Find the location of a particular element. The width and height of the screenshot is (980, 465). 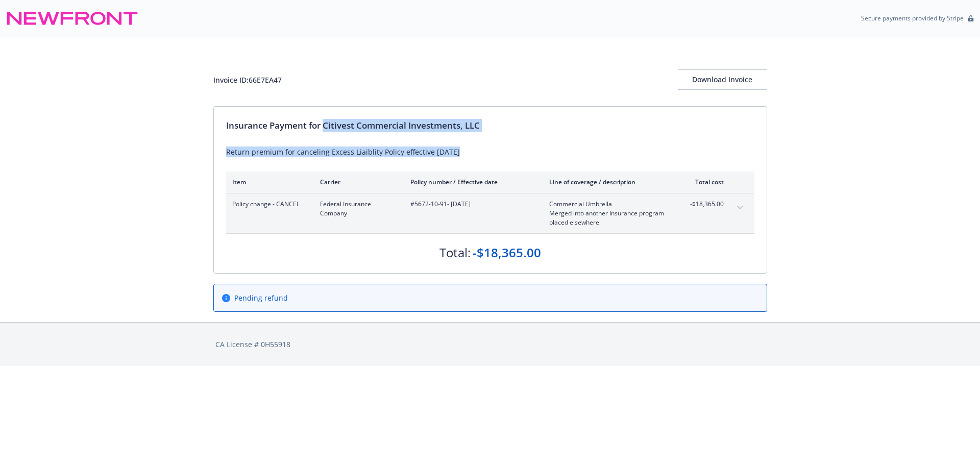

span: Merged into another Insurance program placed elsewhere is located at coordinates (609, 218).